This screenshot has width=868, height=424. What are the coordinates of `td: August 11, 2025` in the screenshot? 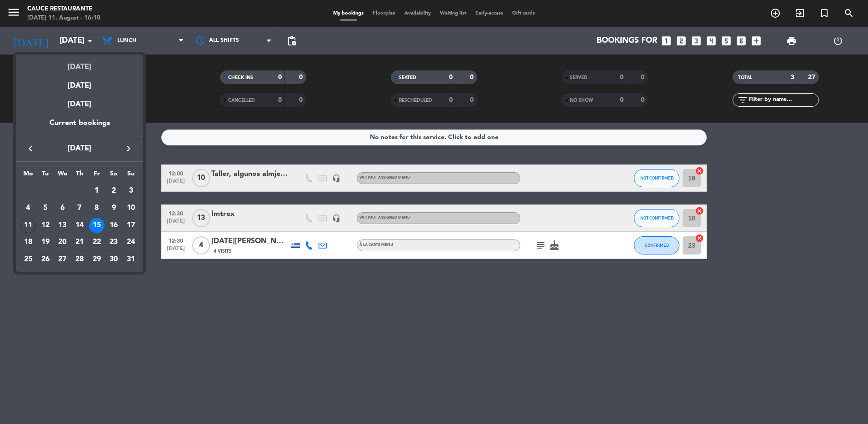 It's located at (28, 225).